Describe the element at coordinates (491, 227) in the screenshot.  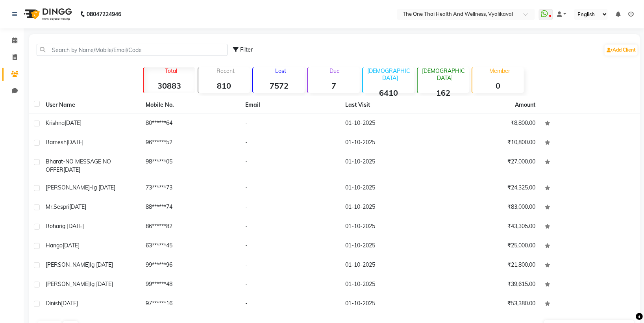
I see `td: ₹43,305.00` at that location.